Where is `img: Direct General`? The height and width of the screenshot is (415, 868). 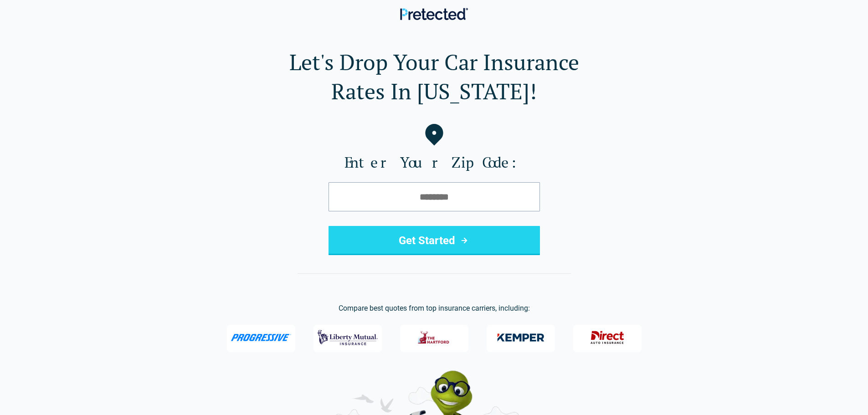
img: Direct General is located at coordinates (608, 337).